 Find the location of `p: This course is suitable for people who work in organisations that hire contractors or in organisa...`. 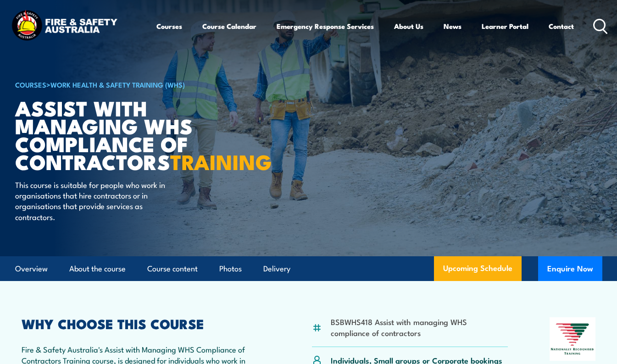

p: This course is suitable for people who work in organisations that hire contractors or in organisa... is located at coordinates (99, 200).